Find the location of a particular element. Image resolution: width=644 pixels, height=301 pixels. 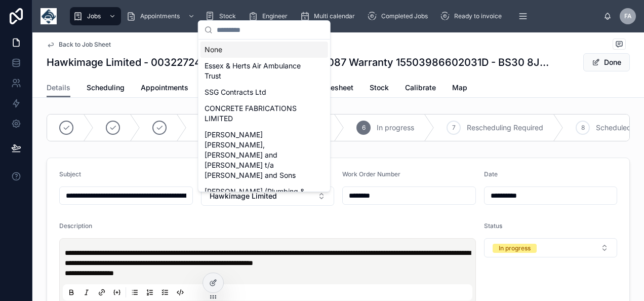

div: In progress is located at coordinates (514, 248).